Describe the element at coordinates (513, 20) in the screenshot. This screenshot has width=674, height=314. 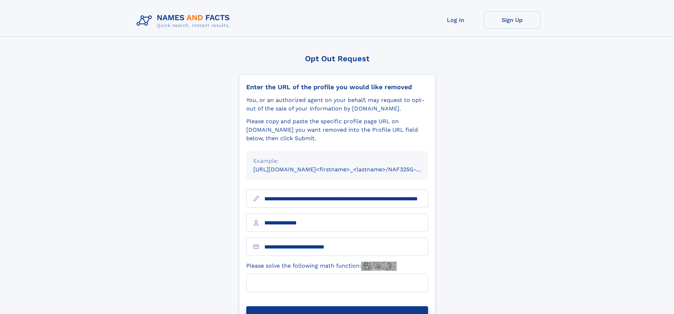
I see `a: Sign Up` at that location.